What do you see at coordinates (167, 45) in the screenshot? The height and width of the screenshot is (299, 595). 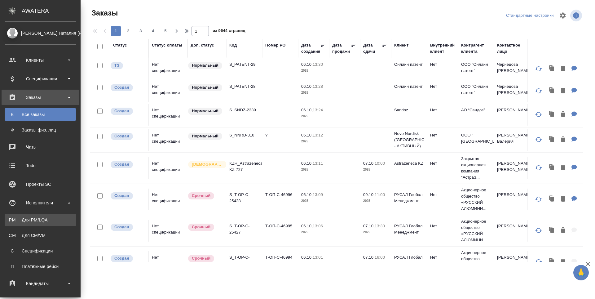 I see `div: Статус оплаты` at bounding box center [167, 45].